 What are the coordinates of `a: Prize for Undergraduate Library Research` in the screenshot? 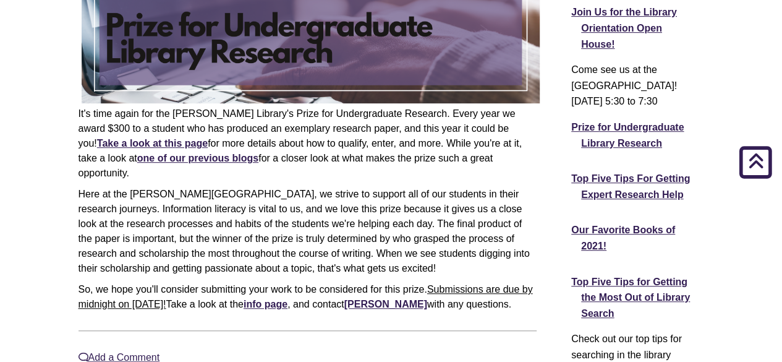 It's located at (638, 135).